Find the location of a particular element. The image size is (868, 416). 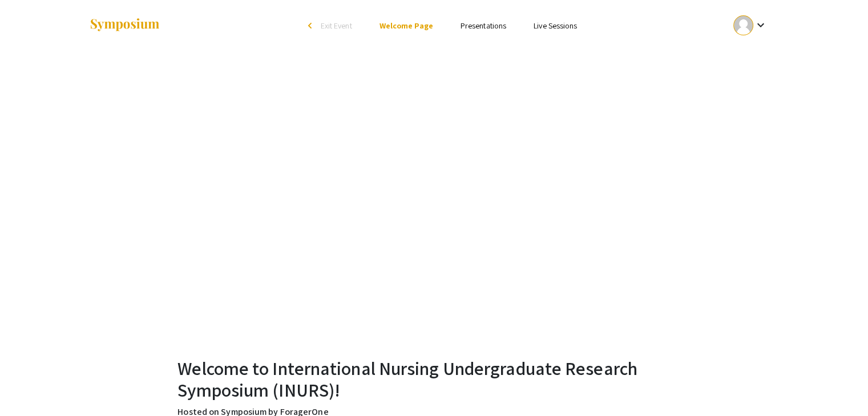

a: Presentations is located at coordinates (483, 26).